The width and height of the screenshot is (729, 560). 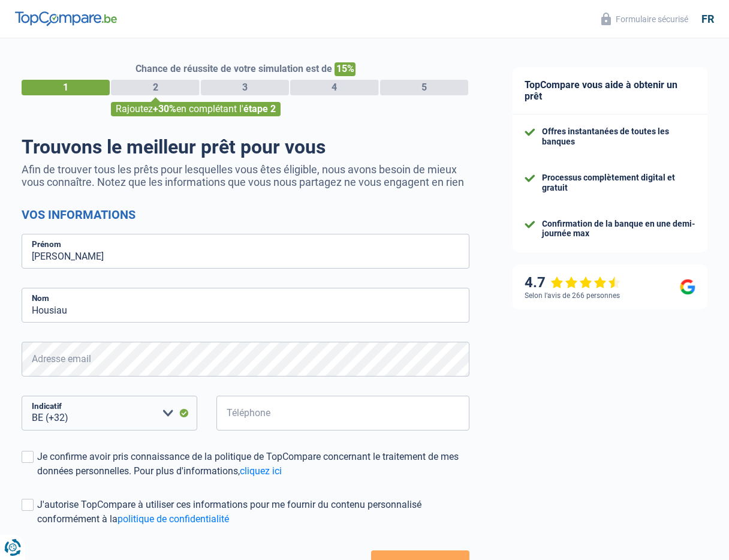 What do you see at coordinates (65, 88) in the screenshot?
I see `div: 1` at bounding box center [65, 88].